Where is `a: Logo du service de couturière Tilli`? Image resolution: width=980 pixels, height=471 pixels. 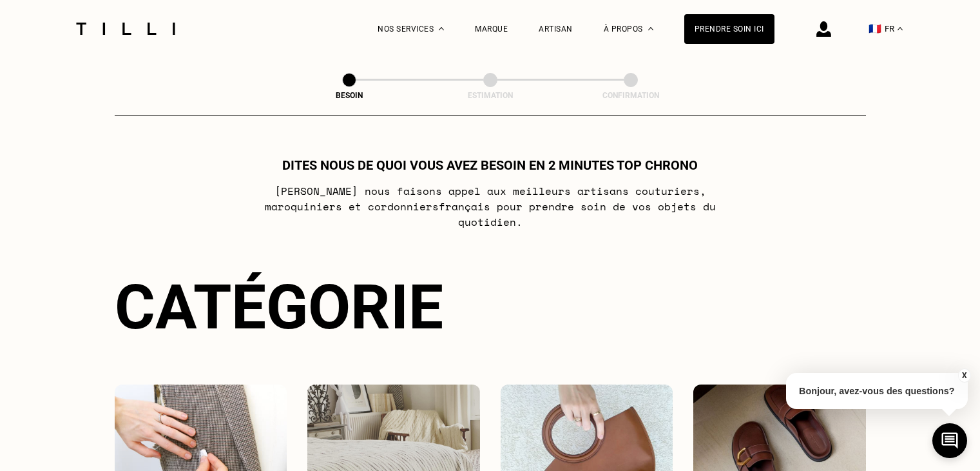 a: Logo du service de couturière Tilli is located at coordinates (125, 28).